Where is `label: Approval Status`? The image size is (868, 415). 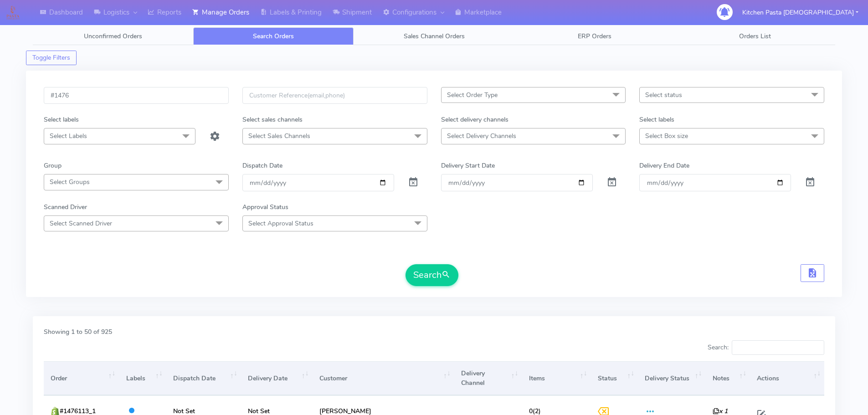 label: Approval Status is located at coordinates (265, 207).